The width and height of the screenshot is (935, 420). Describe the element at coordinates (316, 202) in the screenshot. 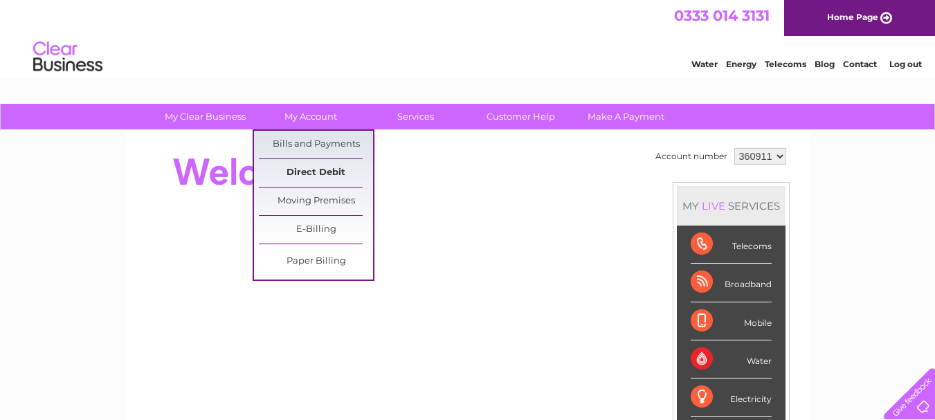

I see `a: Moving Premises` at that location.